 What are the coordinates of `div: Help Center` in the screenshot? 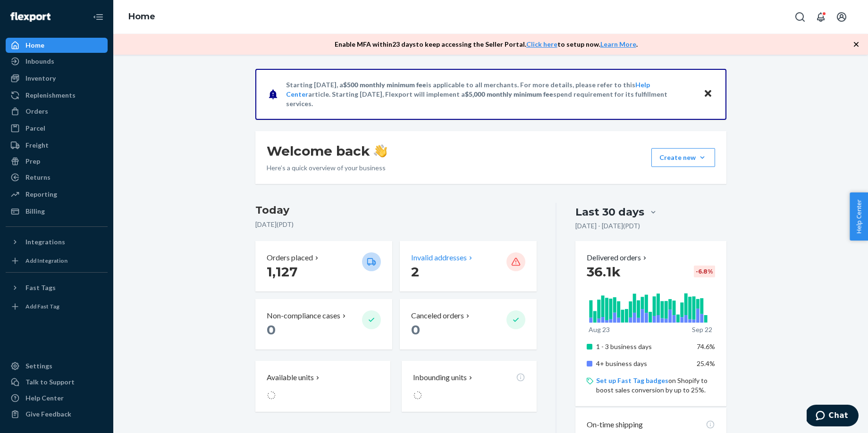 It's located at (44, 398).